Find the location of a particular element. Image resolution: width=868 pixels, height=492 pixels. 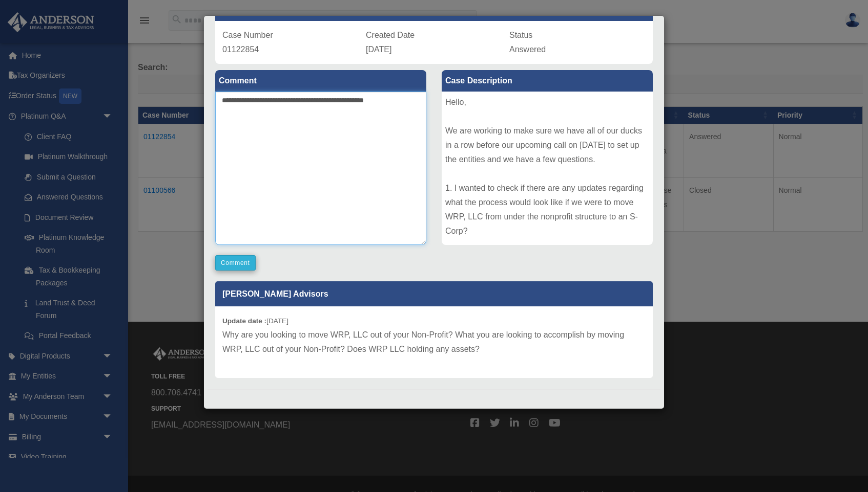

label: Comment is located at coordinates (321, 81).